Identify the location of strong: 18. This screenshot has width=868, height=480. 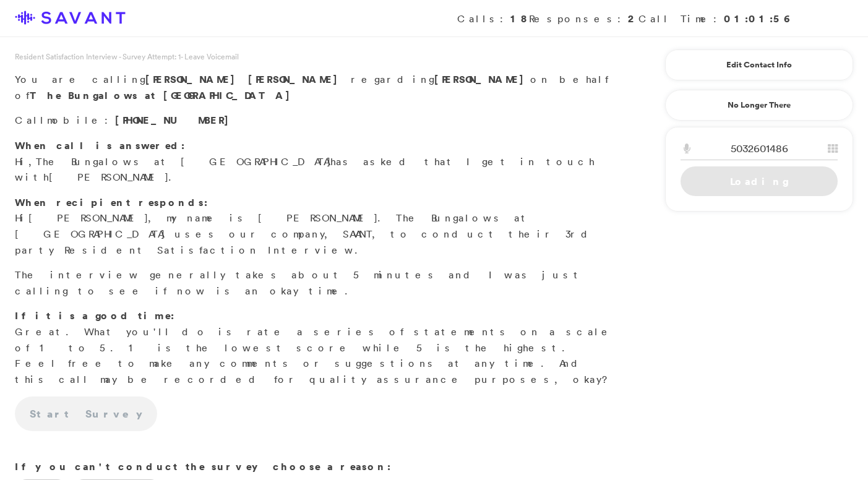
(519, 19).